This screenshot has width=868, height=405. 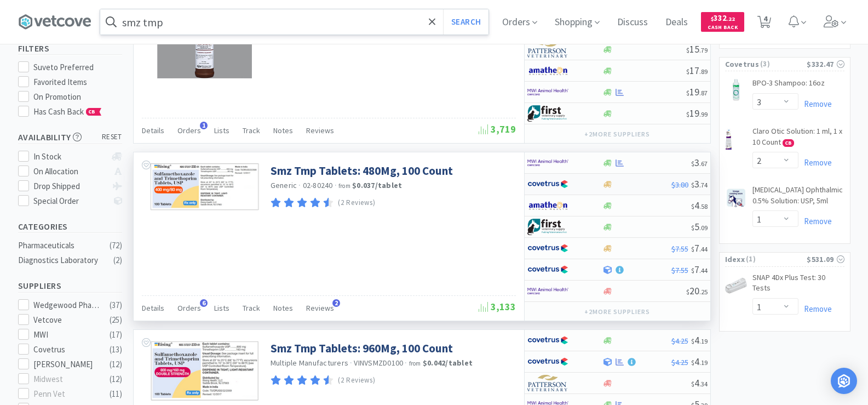 What do you see at coordinates (783, 64) in the screenshot?
I see `span: ( 3 )` at bounding box center [783, 64].